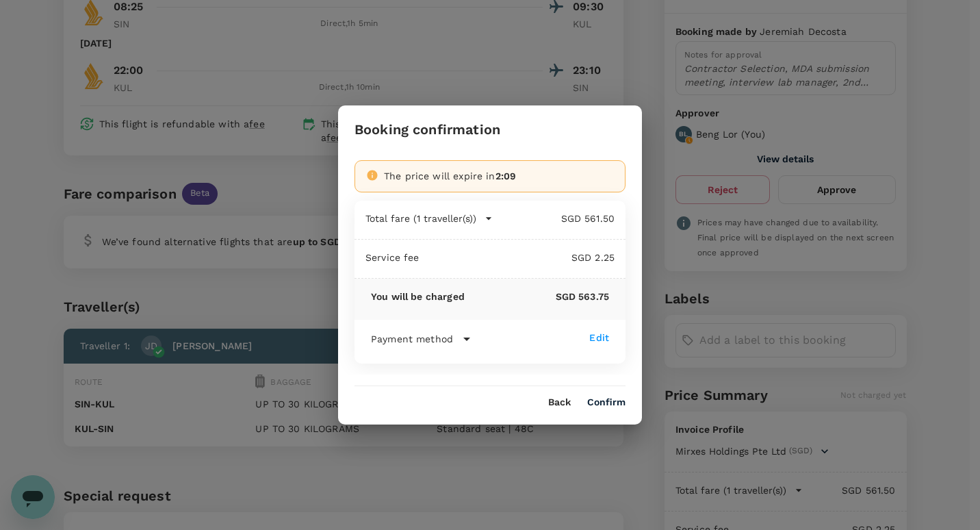 This screenshot has width=980, height=530. Describe the element at coordinates (427, 130) in the screenshot. I see `h3: Booking confirmation` at that location.